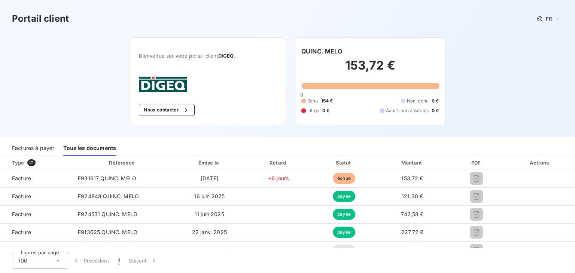 The height and width of the screenshot is (273, 575). Describe the element at coordinates (208, 56) in the screenshot. I see `span: Bienvenue sur votre portail client .` at that location.